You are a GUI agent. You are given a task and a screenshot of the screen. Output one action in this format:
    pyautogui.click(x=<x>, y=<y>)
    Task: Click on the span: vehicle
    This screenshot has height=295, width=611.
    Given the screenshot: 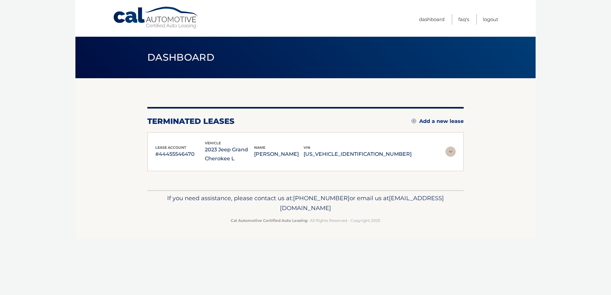 What is the action you would take?
    pyautogui.click(x=213, y=143)
    